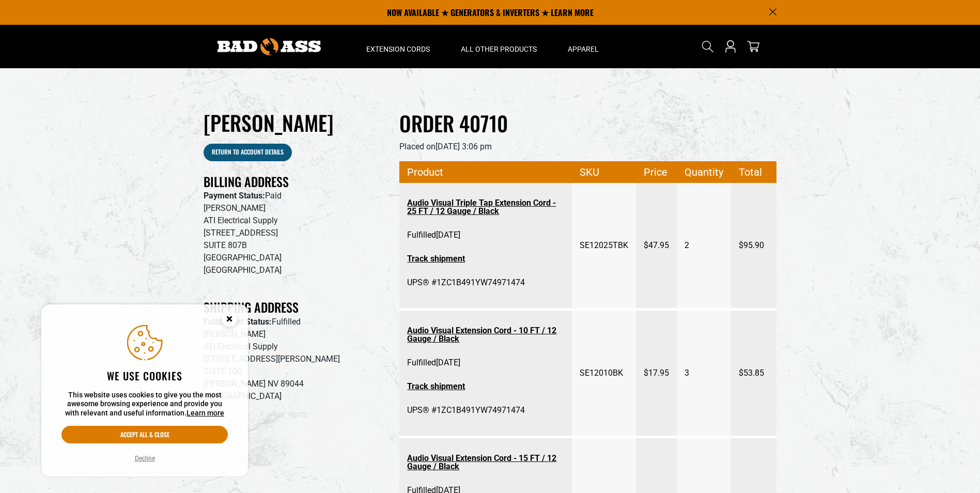 This screenshot has width=980, height=493. I want to click on span: $53.85, so click(751, 373).